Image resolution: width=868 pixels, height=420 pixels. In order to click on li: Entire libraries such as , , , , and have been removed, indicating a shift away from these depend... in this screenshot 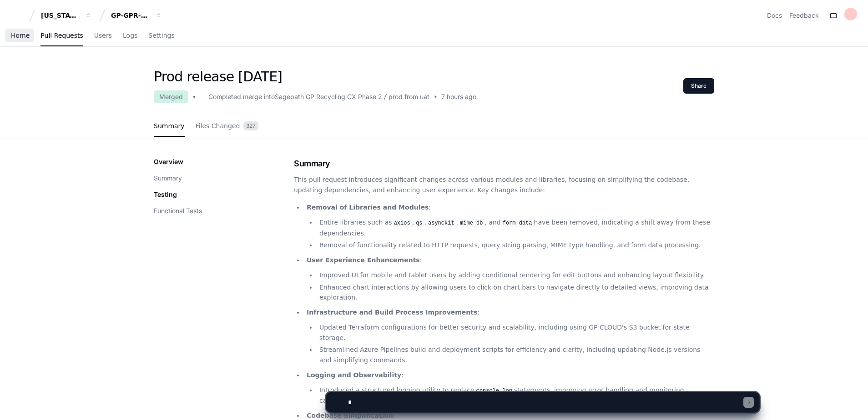, I will do `click(515, 228)`.